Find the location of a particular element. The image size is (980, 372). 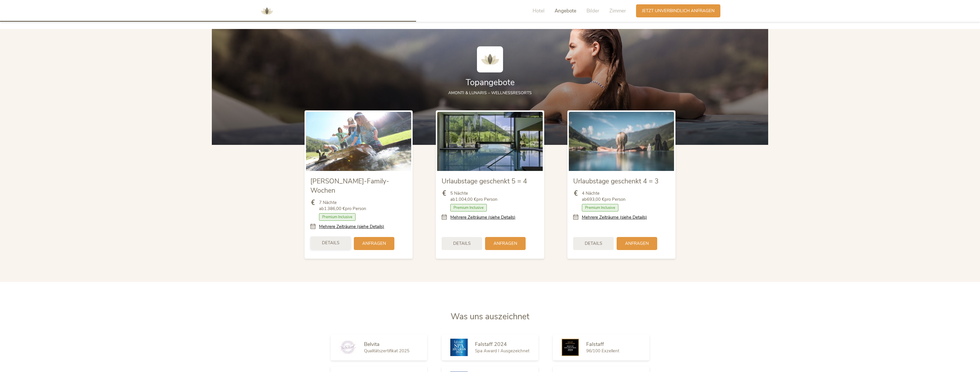

img: Belvita is located at coordinates (348, 347).